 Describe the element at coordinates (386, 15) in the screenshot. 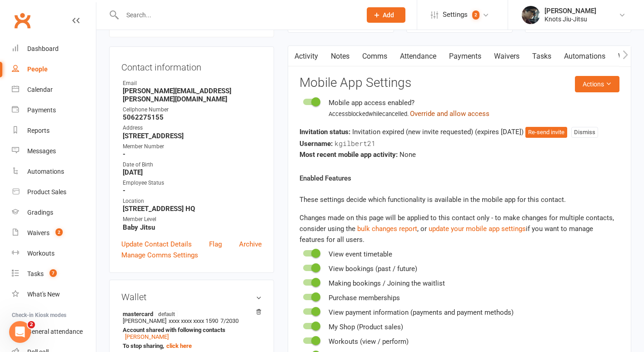

I see `button: Add` at that location.